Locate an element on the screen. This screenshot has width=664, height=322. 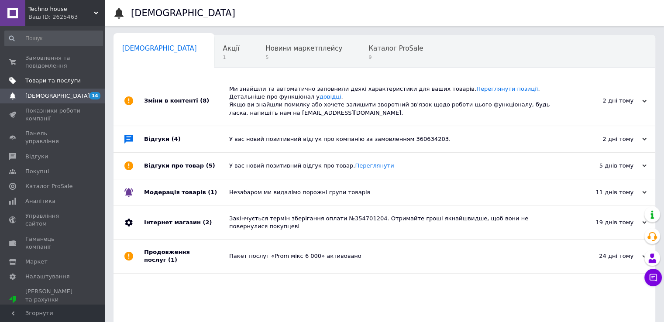
div: 5 днів тому is located at coordinates (603, 166).